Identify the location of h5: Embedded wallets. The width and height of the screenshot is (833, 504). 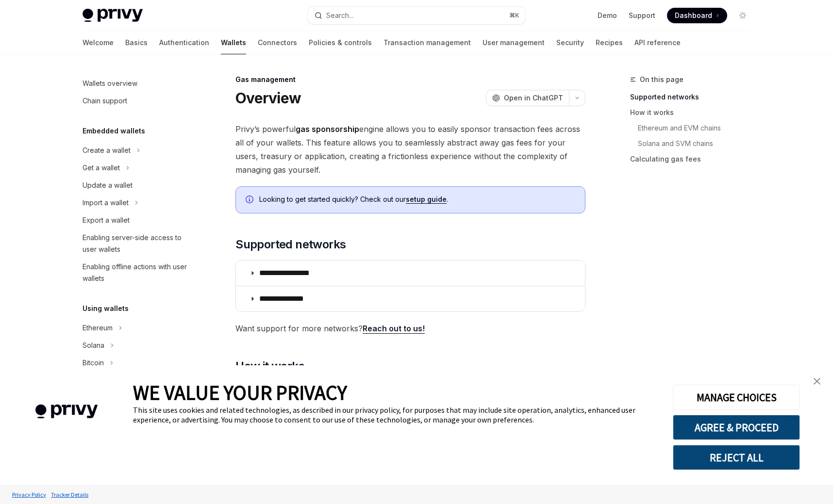
(113, 131).